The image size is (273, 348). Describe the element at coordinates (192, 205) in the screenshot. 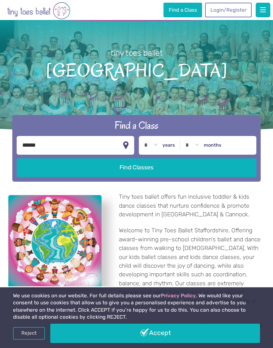

I see `p: Tiny toes ballet offers fun inclusive toddler & kids dance classes that nurture confidence & prom...` at that location.